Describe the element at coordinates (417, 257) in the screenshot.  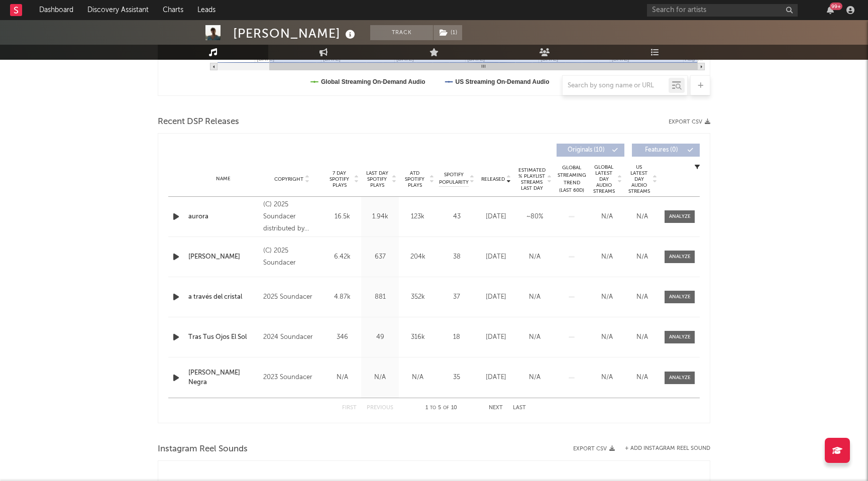
I see `div: 204k` at that location.